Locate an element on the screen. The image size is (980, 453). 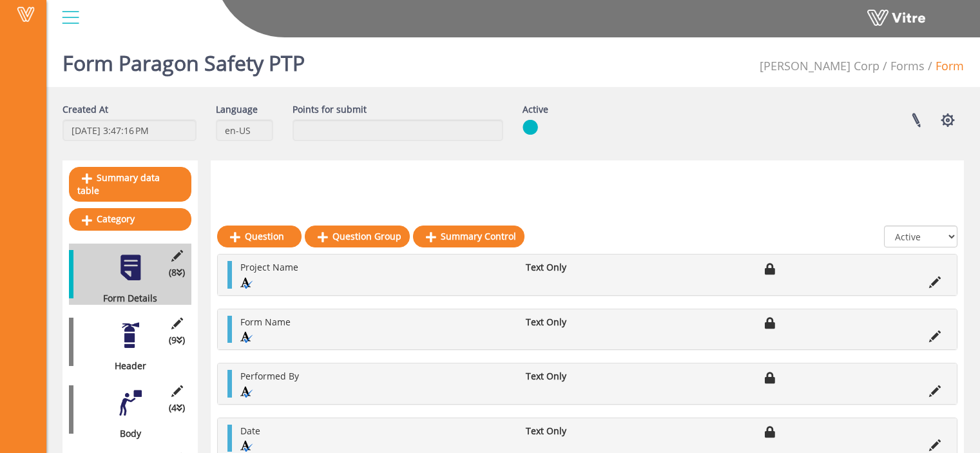
div: Header is located at coordinates (125, 366).